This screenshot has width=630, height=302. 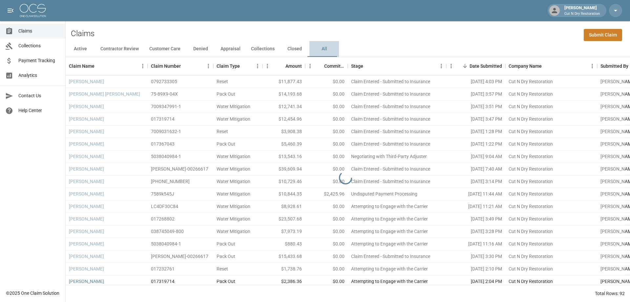 I want to click on button: Active, so click(x=80, y=49).